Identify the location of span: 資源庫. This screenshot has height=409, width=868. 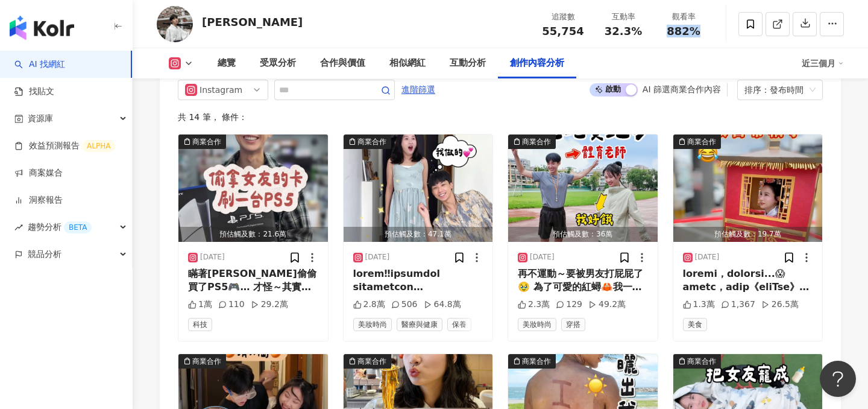
(40, 118).